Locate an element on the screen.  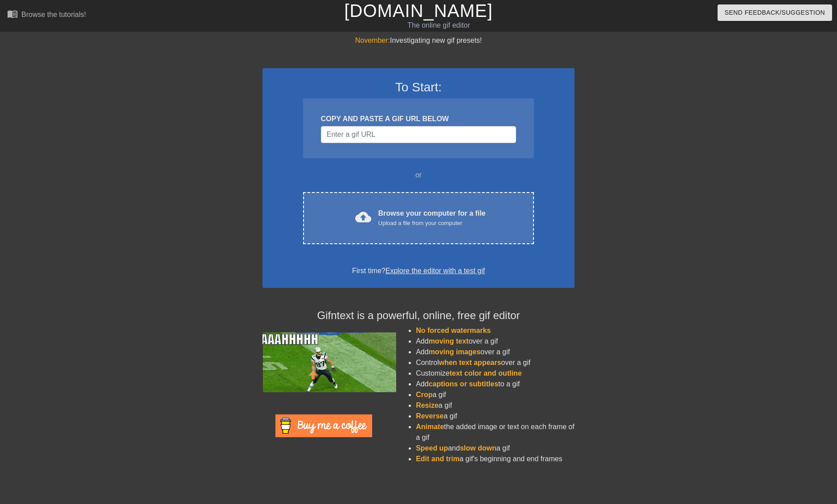
img: Buy Me A Coffee is located at coordinates (323, 426).